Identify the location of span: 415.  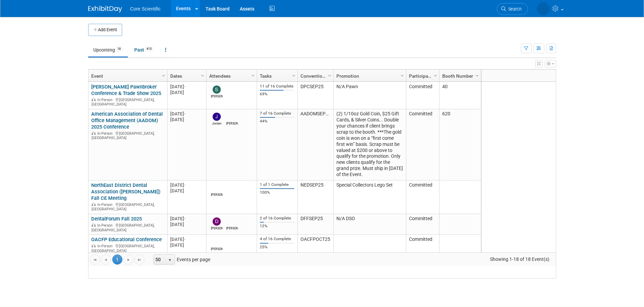
(149, 49).